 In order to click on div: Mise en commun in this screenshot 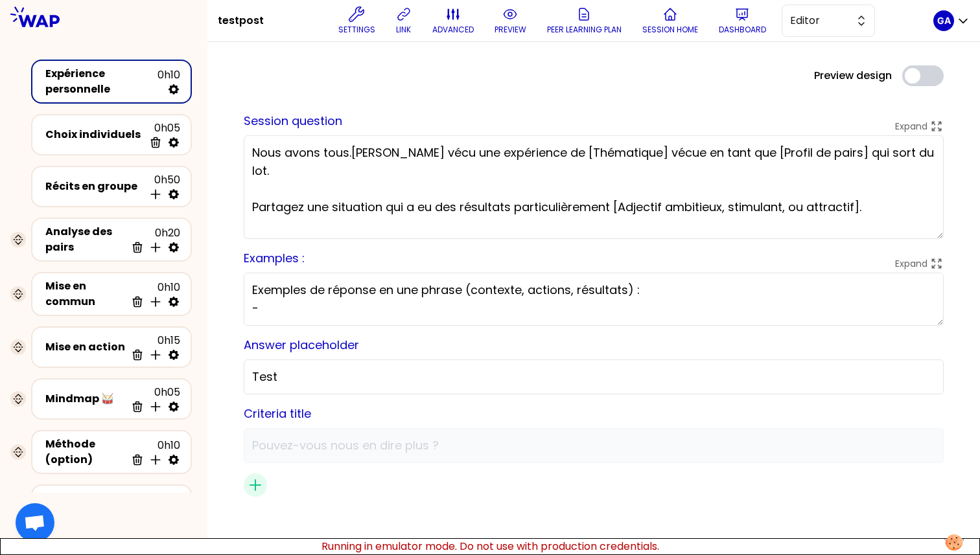, I will do `click(86, 294)`.